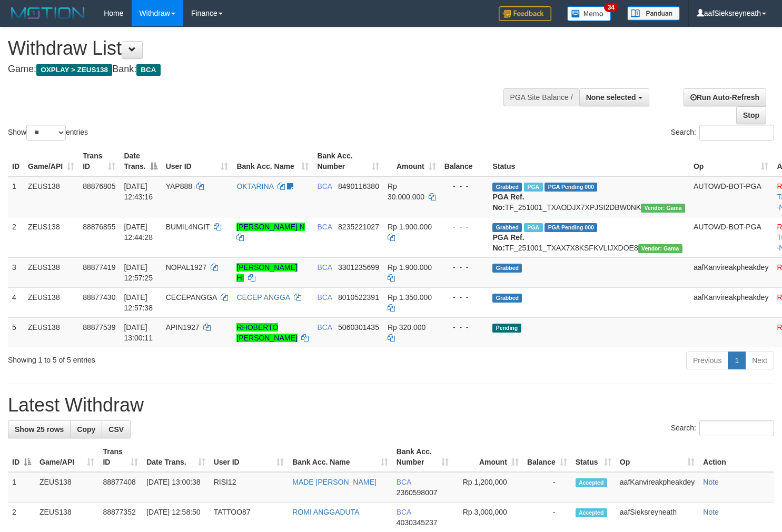 The image size is (782, 532). Describe the element at coordinates (186, 267) in the screenshot. I see `span: NOPAL1927` at that location.